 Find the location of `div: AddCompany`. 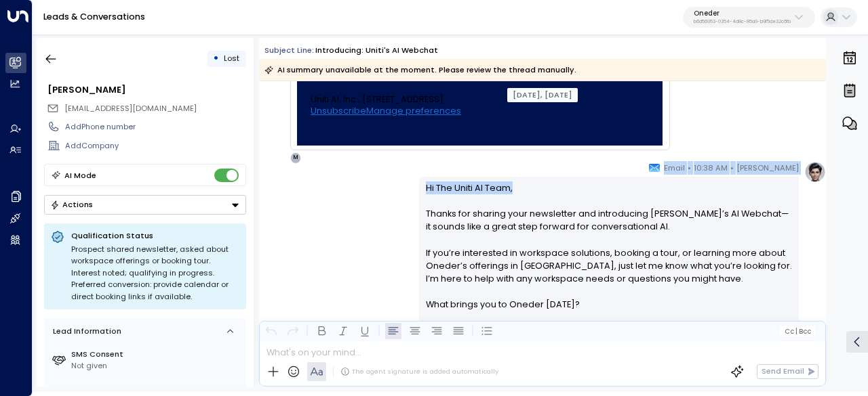

div: AddCompany is located at coordinates (155, 146).